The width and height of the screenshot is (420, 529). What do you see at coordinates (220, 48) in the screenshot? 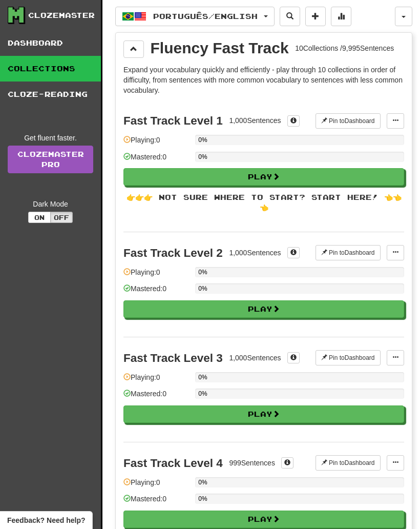
I see `div: Fluency Fast Track` at bounding box center [220, 48].